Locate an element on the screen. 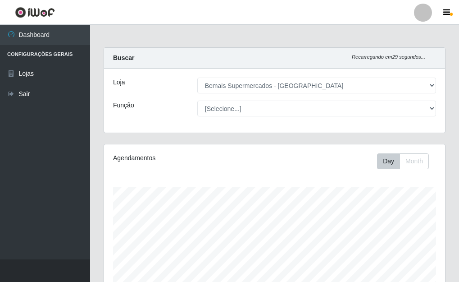 Image resolution: width=459 pixels, height=282 pixels. label: Função is located at coordinates (123, 105).